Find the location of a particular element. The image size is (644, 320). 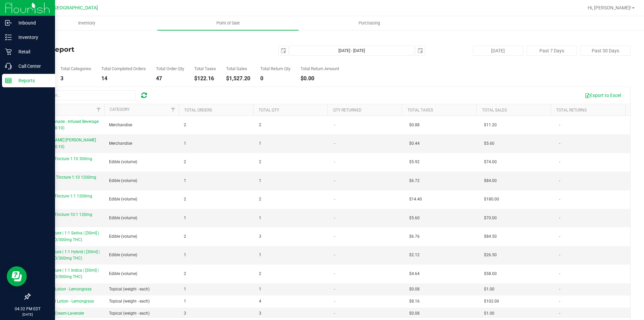

div: Total Return Qty is located at coordinates (275, 68).